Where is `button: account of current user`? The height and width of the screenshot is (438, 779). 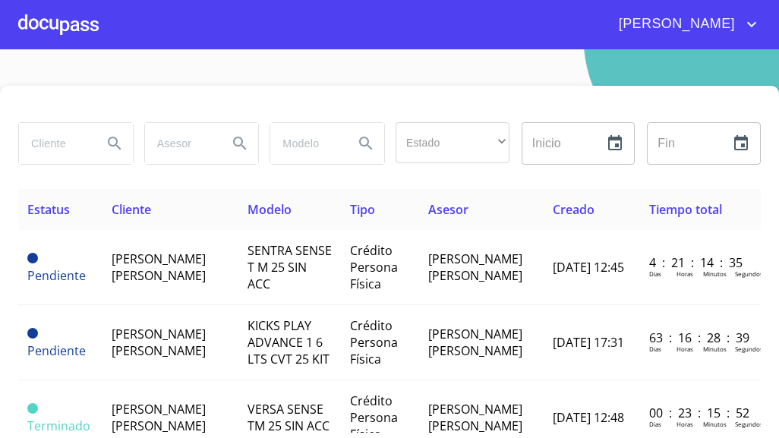
button: account of current user is located at coordinates (684, 24).